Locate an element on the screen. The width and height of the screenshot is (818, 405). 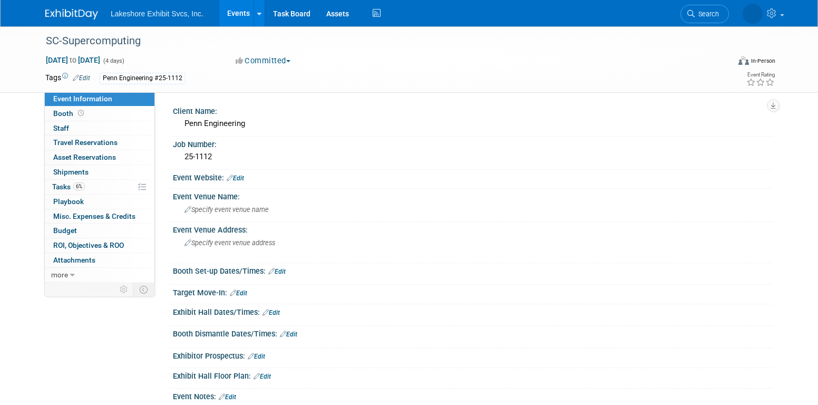
div: In-Person is located at coordinates (763, 61).